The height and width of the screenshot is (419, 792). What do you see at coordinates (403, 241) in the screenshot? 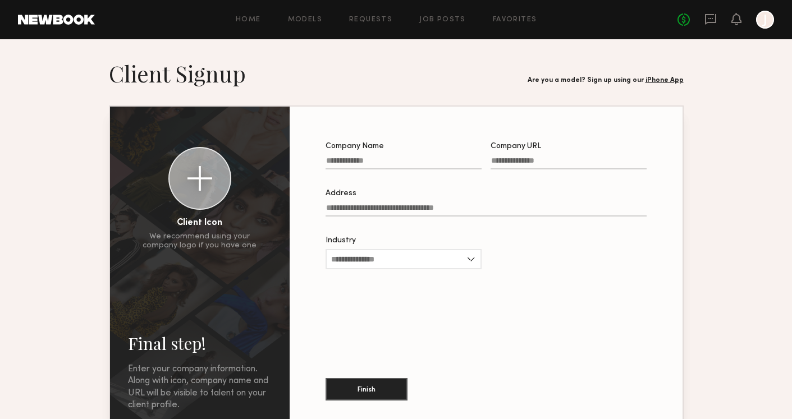
I see `div: Industry` at bounding box center [403, 241].